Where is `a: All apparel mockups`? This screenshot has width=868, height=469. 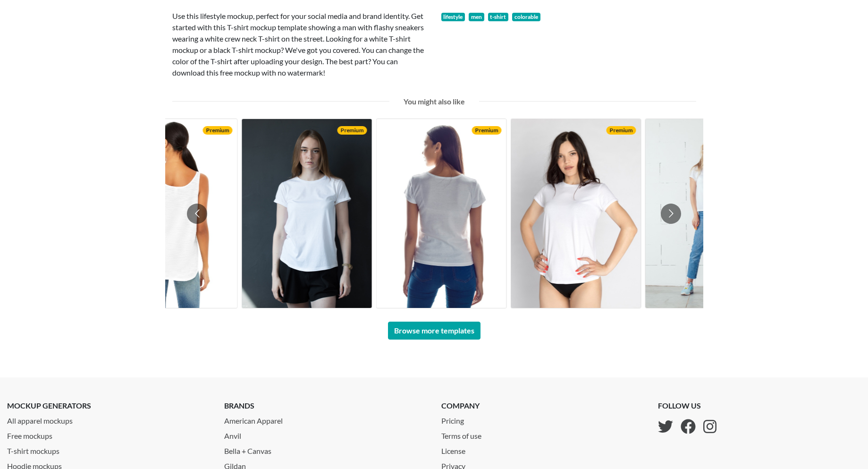 a: All apparel mockups is located at coordinates (109, 419).